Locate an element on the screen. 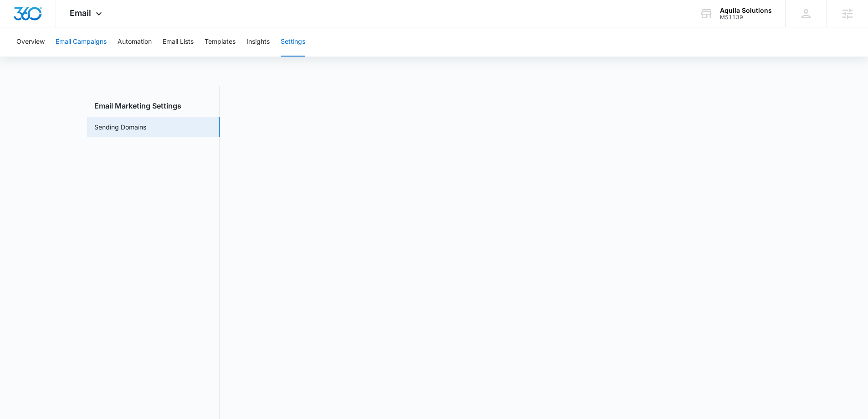 This screenshot has height=419, width=868. button: Email Campaigns is located at coordinates (81, 42).